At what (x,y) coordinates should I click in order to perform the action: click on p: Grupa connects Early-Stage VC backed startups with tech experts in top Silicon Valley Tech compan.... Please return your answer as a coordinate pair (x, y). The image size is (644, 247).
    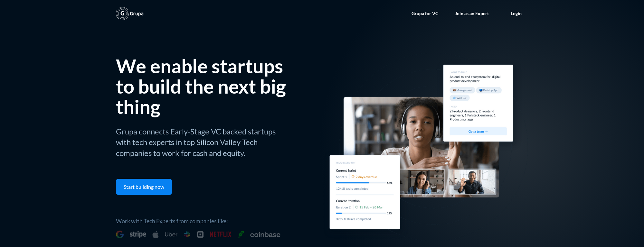
    Looking at the image, I should click on (204, 142).